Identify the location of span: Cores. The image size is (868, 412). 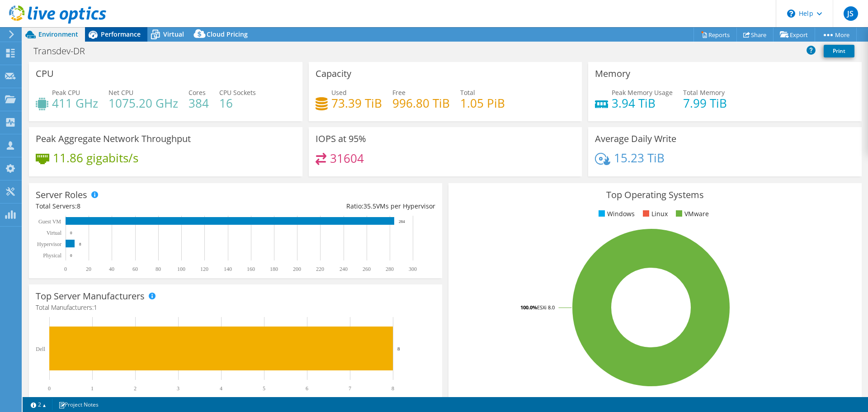
(197, 92).